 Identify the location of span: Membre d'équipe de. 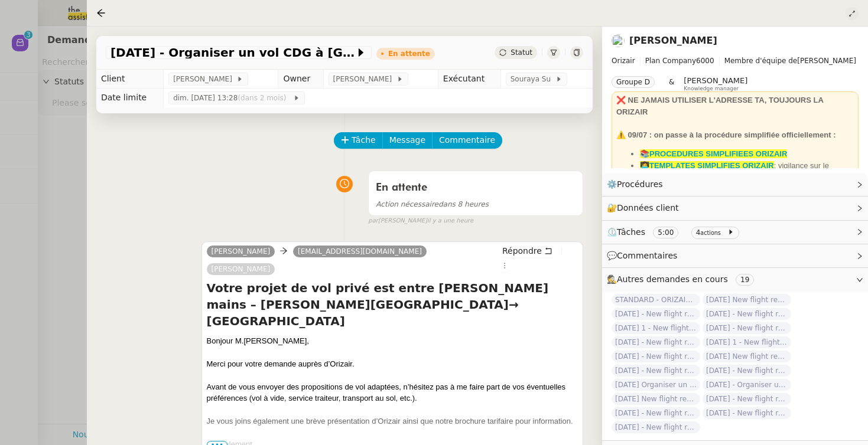
(761, 61).